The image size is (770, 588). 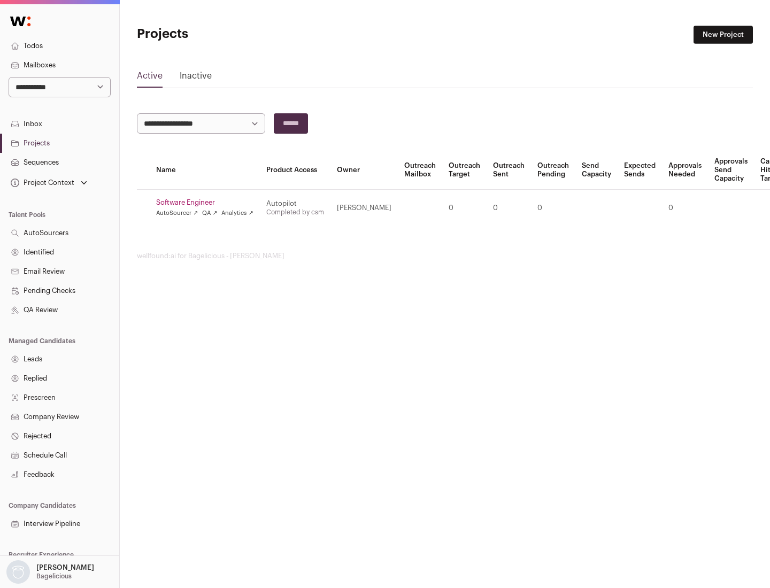 What do you see at coordinates (596, 170) in the screenshot?
I see `th: Send Capacity` at bounding box center [596, 170].